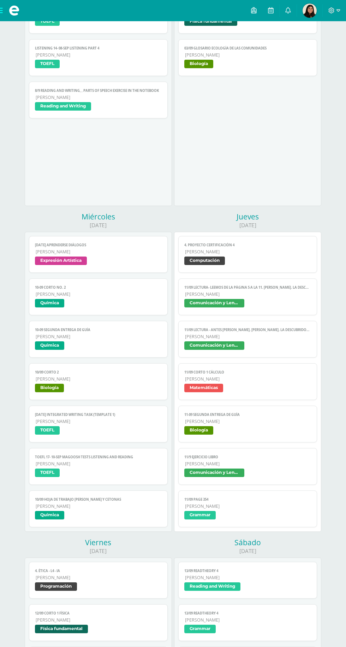  Describe the element at coordinates (98, 542) in the screenshot. I see `div: Viernes` at that location.